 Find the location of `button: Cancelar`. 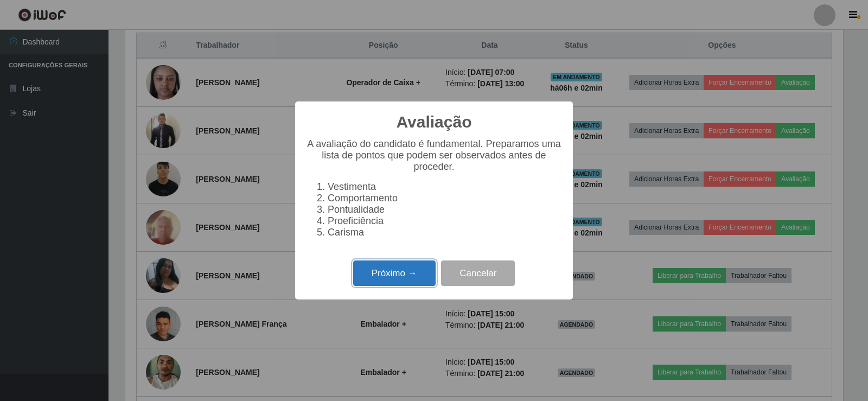

button: Cancelar is located at coordinates (478, 273).